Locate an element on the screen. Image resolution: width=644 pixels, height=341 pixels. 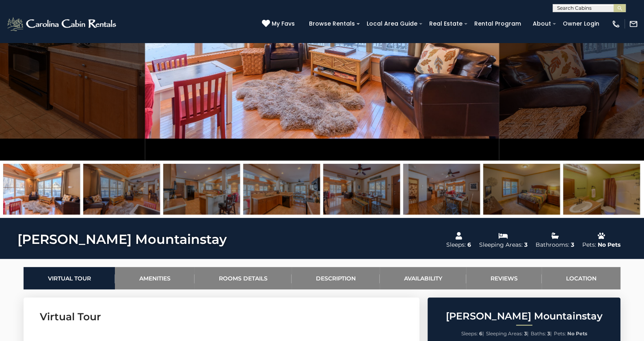
a: Amenities is located at coordinates (155, 278).